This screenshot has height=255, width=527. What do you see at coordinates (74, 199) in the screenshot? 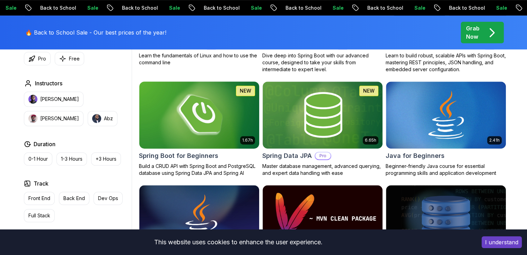
I see `button: Back End` at bounding box center [74, 199].